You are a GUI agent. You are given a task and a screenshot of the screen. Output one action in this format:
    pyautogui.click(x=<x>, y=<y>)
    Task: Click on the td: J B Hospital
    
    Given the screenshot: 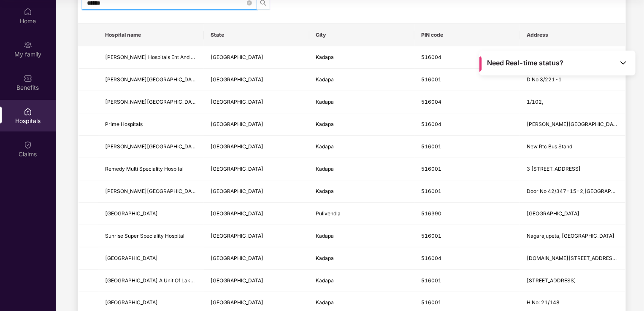 What is the action you would take?
    pyautogui.click(x=151, y=147)
    